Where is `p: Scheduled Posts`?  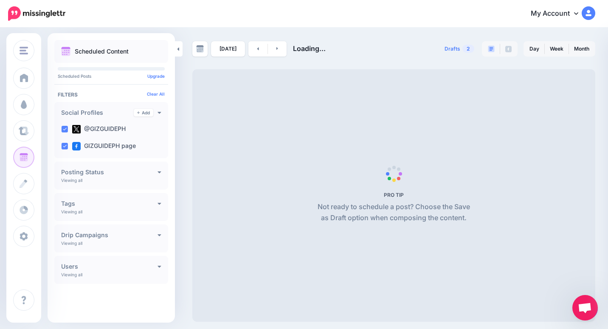
p: Scheduled Posts is located at coordinates (111, 76).